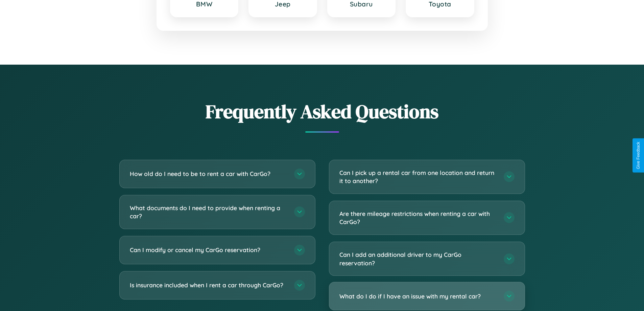  Describe the element at coordinates (418, 296) in the screenshot. I see `h3: What do I do if I have an issue with my rental car?` at that location.